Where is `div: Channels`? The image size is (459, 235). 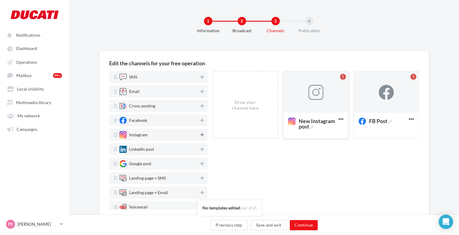 div: Channels is located at coordinates (276, 31).